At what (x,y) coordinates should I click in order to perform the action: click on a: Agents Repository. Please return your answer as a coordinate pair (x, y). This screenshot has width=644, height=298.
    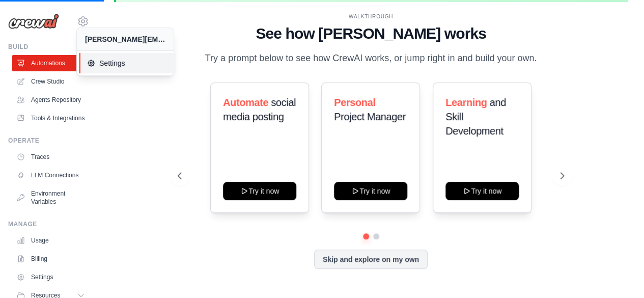
    Looking at the image, I should click on (50, 100).